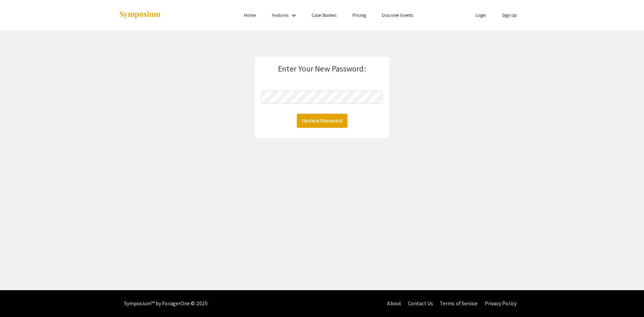 Image resolution: width=644 pixels, height=317 pixels. Describe the element at coordinates (140, 15) in the screenshot. I see `img: Symposium by ForagerOne` at that location.